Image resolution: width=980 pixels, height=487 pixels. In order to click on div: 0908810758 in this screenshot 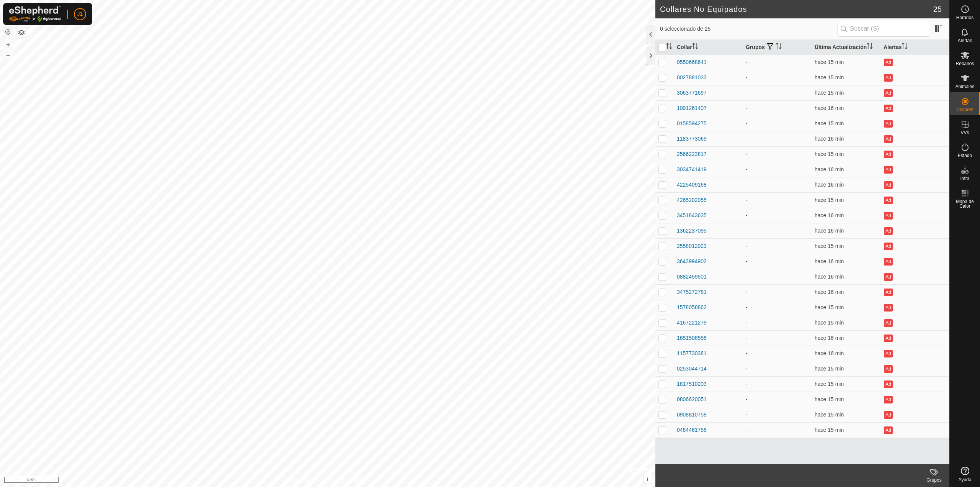, I will do `click(692, 414)`.